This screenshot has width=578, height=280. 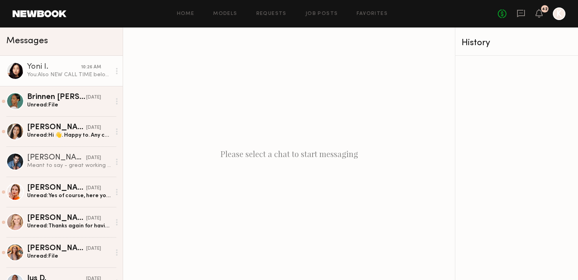 What do you see at coordinates (69, 166) in the screenshot?
I see `div: Meant to say - great working with you all!!` at bounding box center [69, 166].